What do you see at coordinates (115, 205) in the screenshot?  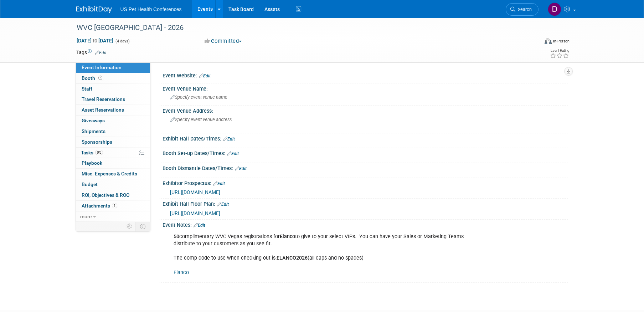 I see `span: 1` at bounding box center [115, 205].